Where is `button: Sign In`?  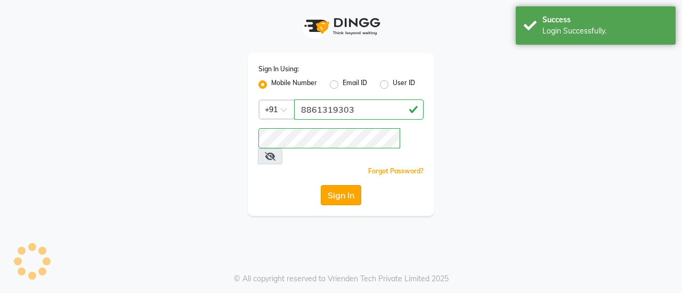 button: Sign In is located at coordinates (341, 195).